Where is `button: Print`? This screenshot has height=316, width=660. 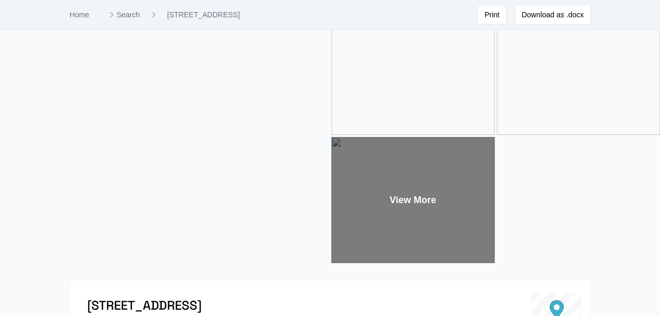 button: Print is located at coordinates (491, 15).